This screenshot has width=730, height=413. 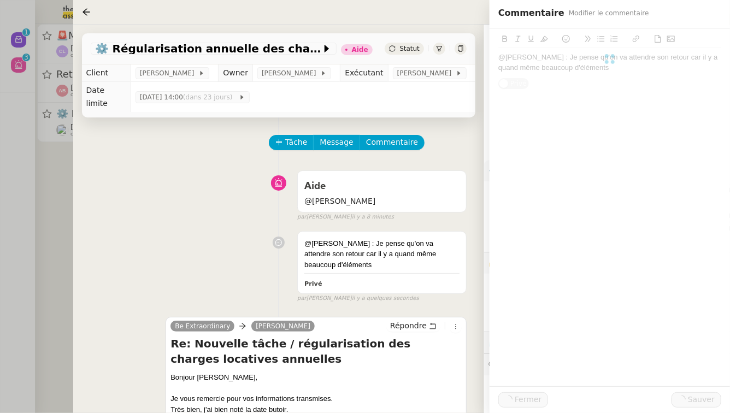 What do you see at coordinates (208, 49) in the screenshot?
I see `span: ⚙️ Régularisation annuelle des charges locatives` at bounding box center [208, 49].